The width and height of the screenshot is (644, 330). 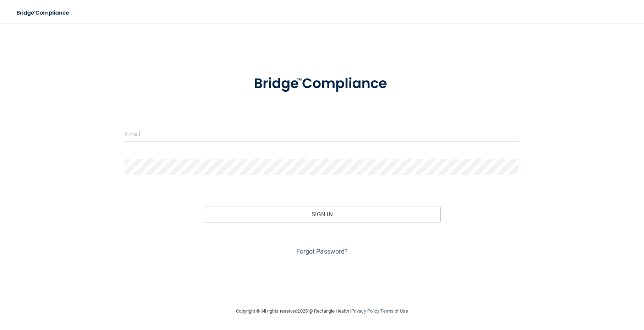 What do you see at coordinates (394, 311) in the screenshot?
I see `a: Terms of Use` at bounding box center [394, 311].